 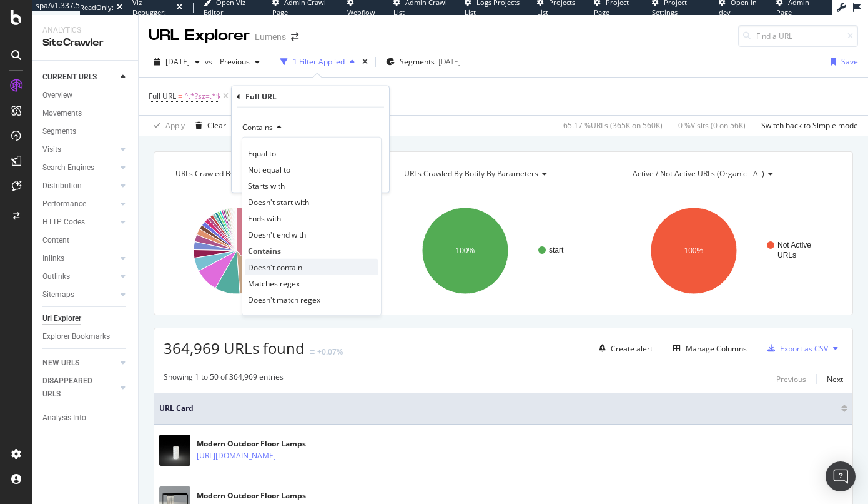 I want to click on div: Switch back to Simple mode, so click(x=810, y=125).